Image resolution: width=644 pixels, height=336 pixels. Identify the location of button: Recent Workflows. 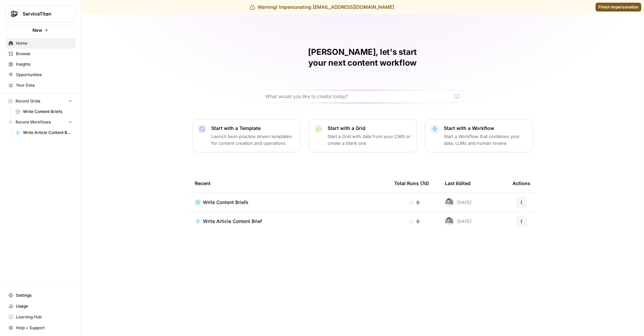
(40, 122).